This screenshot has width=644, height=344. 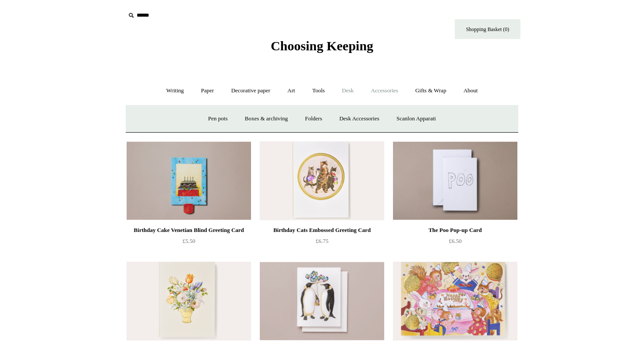 I want to click on a: Accessories, so click(x=384, y=90).